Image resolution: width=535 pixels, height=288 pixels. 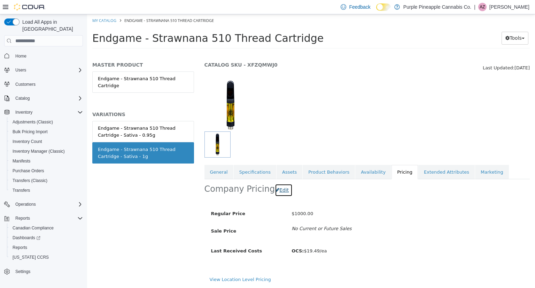 What do you see at coordinates (21, 161) in the screenshot?
I see `span: Manifests` at bounding box center [21, 161].